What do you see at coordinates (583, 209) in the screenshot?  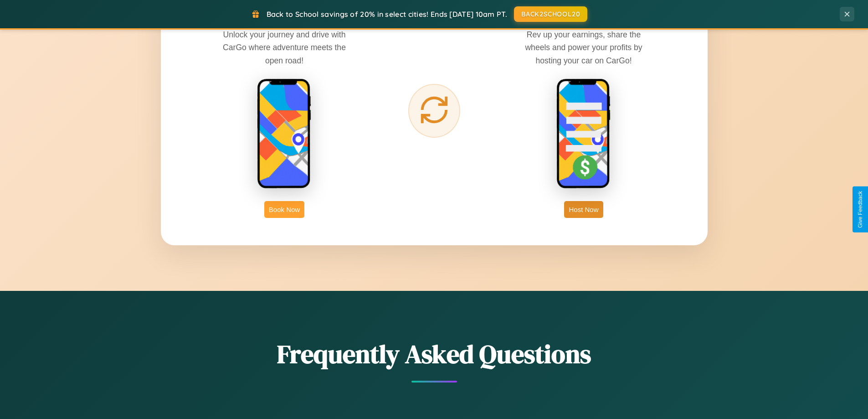 I see `button: Host Now` at bounding box center [583, 209].